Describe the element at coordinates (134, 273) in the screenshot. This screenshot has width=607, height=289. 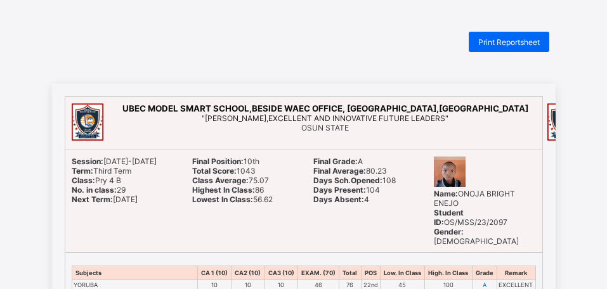
I see `th: Subjects` at that location.